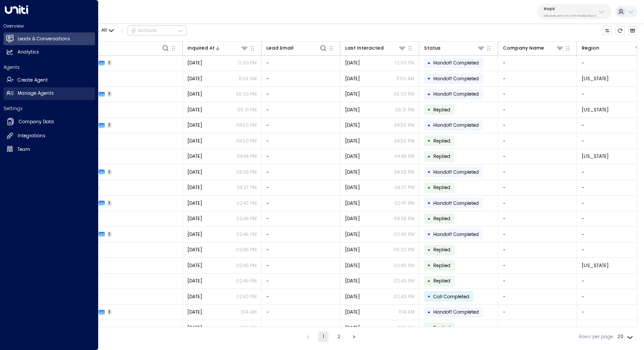 The width and height of the screenshot is (644, 350). What do you see at coordinates (354, 337) in the screenshot?
I see `button: Go to next page` at bounding box center [354, 337].